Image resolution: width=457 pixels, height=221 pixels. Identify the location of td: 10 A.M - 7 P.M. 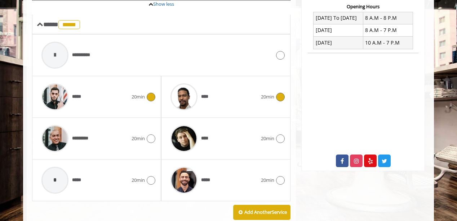
(388, 43).